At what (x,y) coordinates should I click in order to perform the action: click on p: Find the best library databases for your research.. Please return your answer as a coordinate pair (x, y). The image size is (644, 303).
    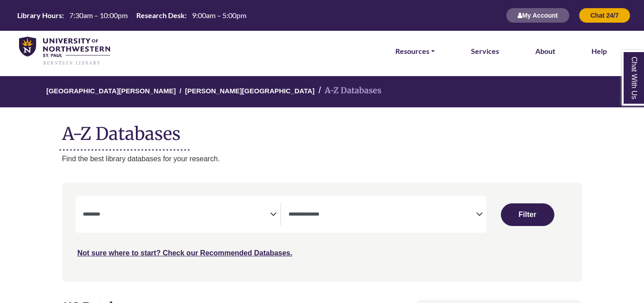
    Looking at the image, I should click on (322, 159).